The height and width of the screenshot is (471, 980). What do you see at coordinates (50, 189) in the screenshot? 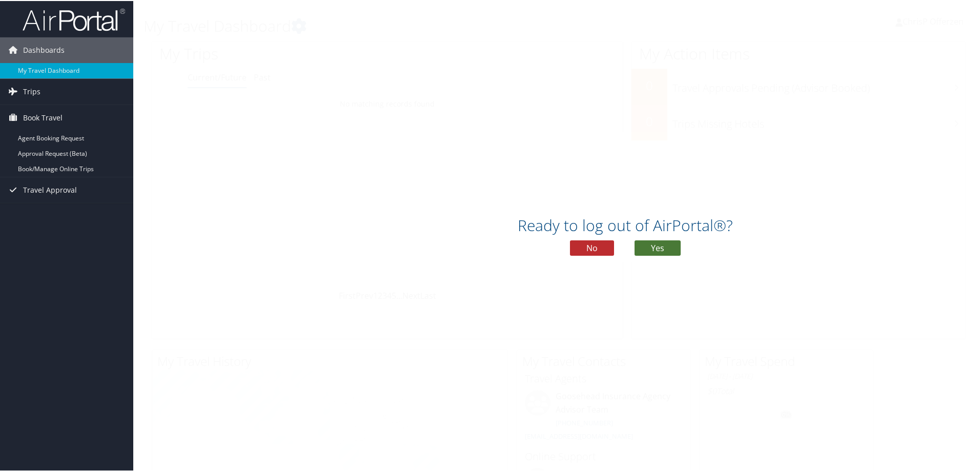
I see `span: Travel Approval` at bounding box center [50, 189].